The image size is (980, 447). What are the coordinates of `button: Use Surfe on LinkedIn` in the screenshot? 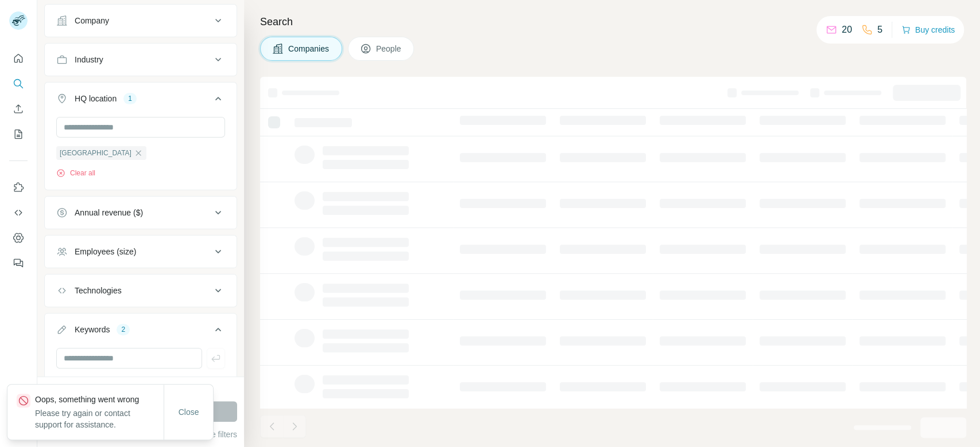 It's located at (18, 187).